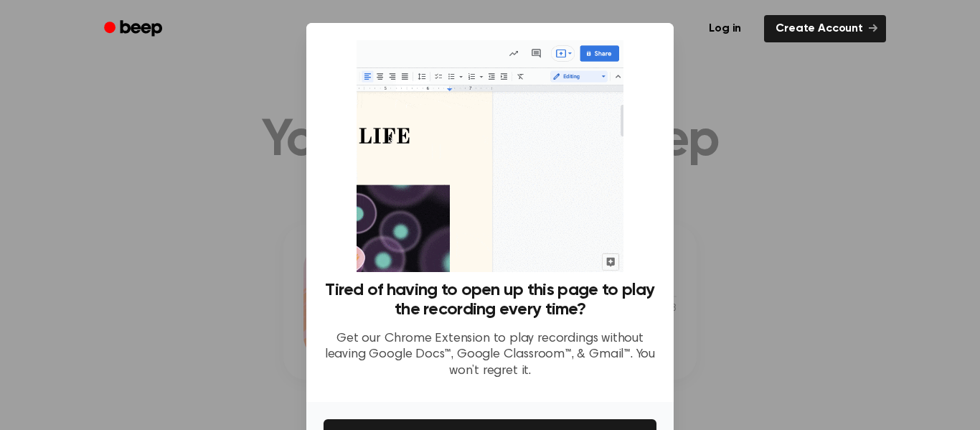 The image size is (980, 430). What do you see at coordinates (825, 28) in the screenshot?
I see `a: Create Account` at bounding box center [825, 28].